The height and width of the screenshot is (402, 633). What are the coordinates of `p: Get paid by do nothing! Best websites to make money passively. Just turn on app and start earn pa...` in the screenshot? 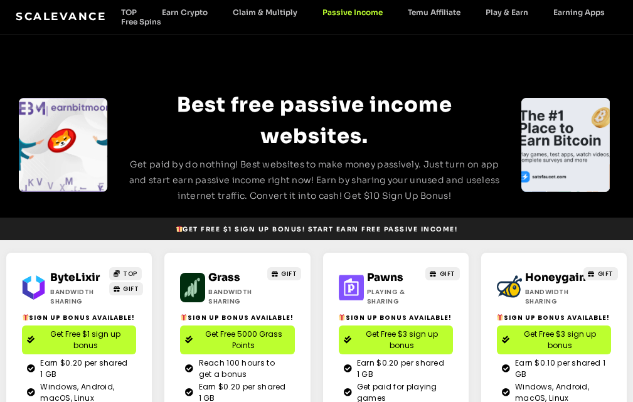 It's located at (314, 180).